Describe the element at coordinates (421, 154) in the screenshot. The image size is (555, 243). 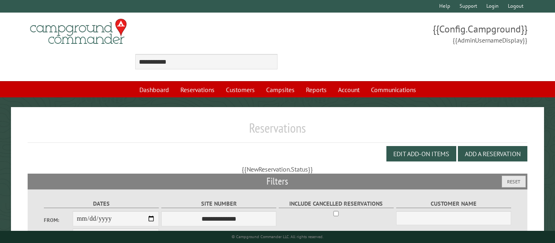
I see `button: Edit Add-on Items` at that location.